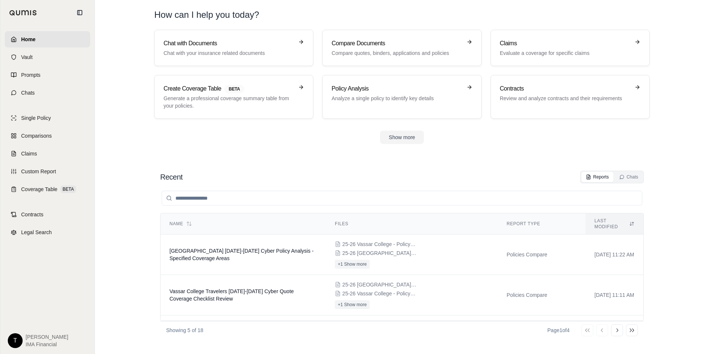 This screenshot has height=354, width=709. I want to click on span: IMA Financial, so click(47, 344).